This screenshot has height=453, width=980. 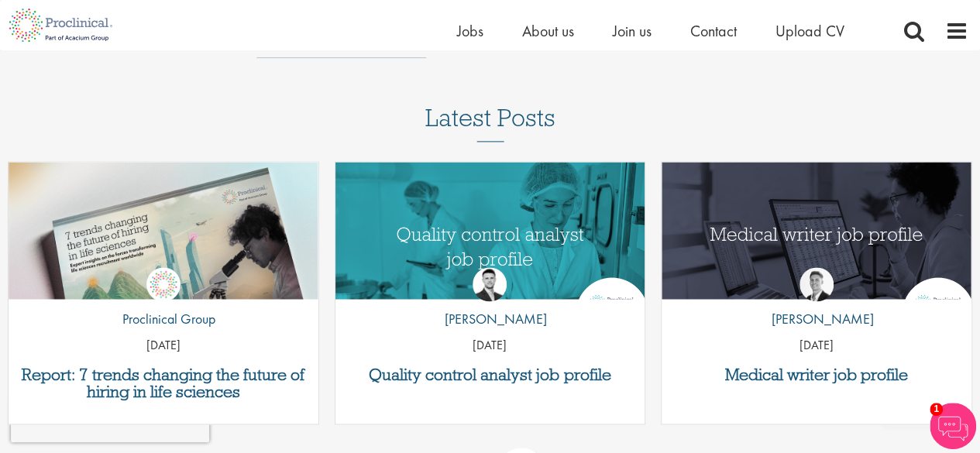 I want to click on span: Jobs, so click(x=470, y=31).